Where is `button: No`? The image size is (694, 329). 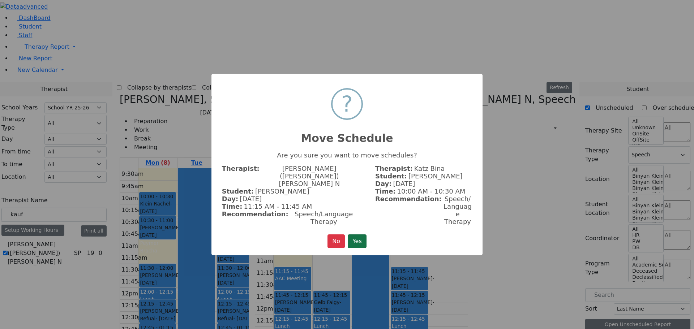 button: No is located at coordinates (336, 241).